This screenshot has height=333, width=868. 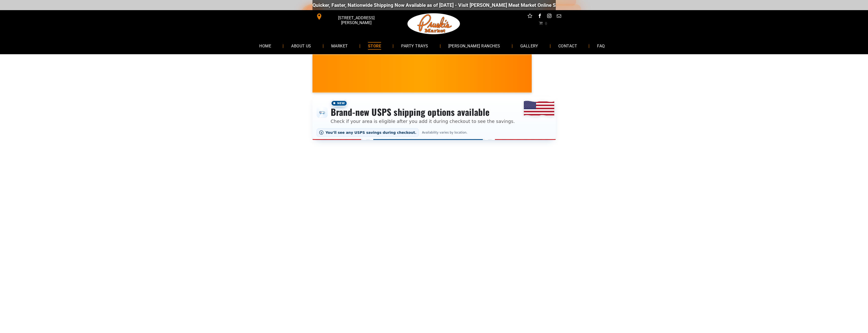 What do you see at coordinates (423, 121) in the screenshot?
I see `p: Check if your area is eligible after you add it during checkout to see the savings.` at bounding box center [423, 121].